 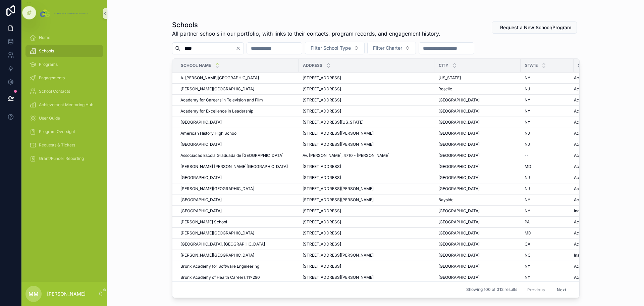 What do you see at coordinates (528, 255) in the screenshot?
I see `span: NC` at bounding box center [528, 255].